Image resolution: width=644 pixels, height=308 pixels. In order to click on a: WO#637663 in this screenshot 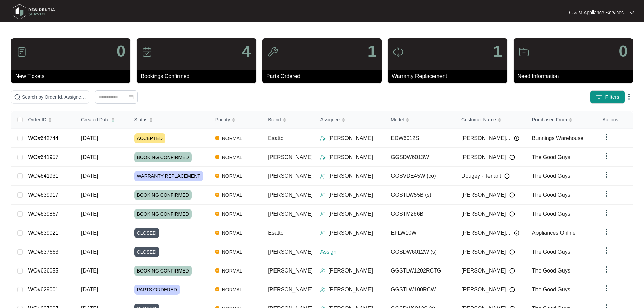, I will do `click(44, 252)`.